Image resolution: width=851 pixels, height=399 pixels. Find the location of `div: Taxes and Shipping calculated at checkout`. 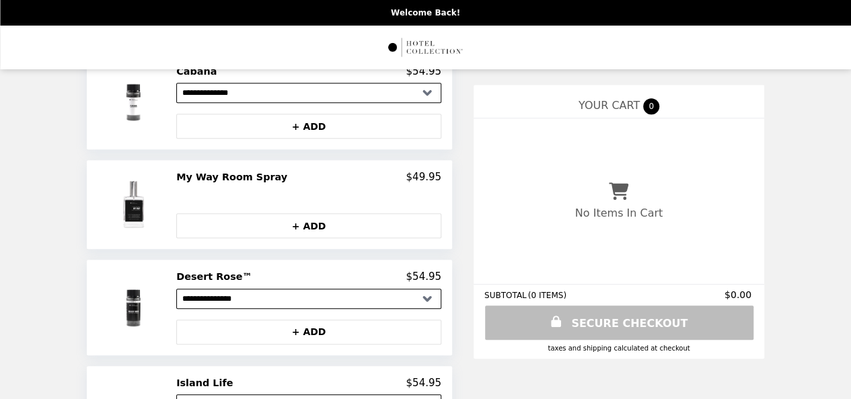

div: Taxes and Shipping calculated at checkout is located at coordinates (619, 348).